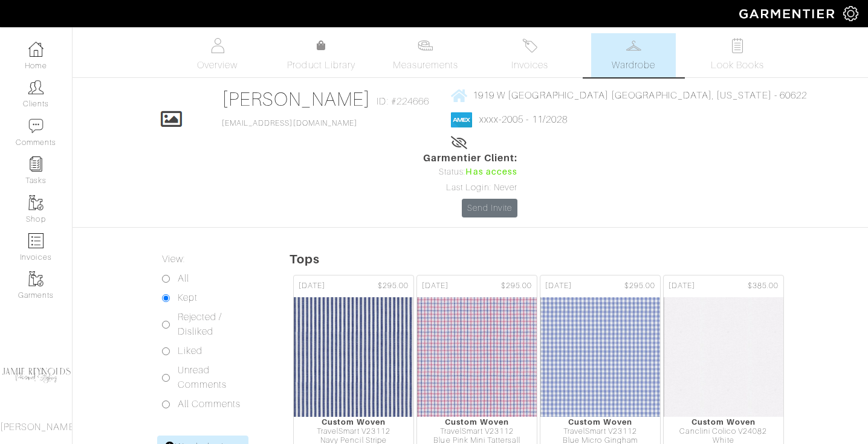  I want to click on label: Kept, so click(187, 298).